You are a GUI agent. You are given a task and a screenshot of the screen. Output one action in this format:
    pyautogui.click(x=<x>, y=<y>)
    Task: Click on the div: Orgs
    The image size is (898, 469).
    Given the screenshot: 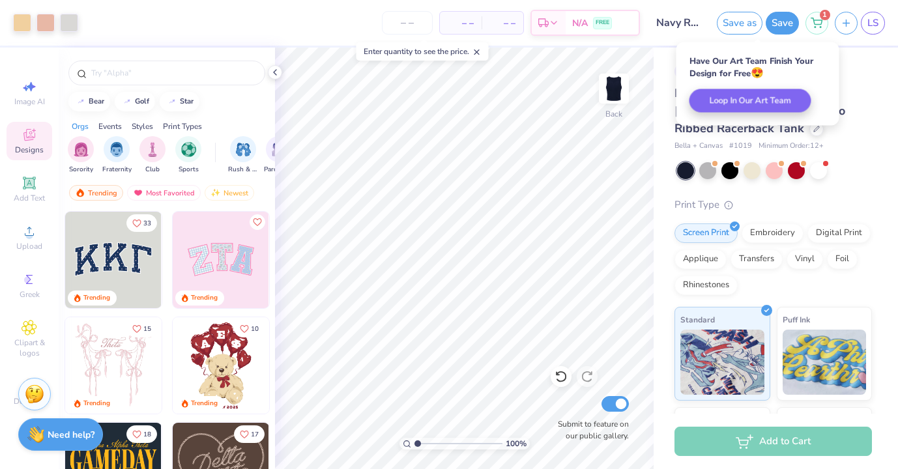 What is the action you would take?
    pyautogui.click(x=80, y=126)
    